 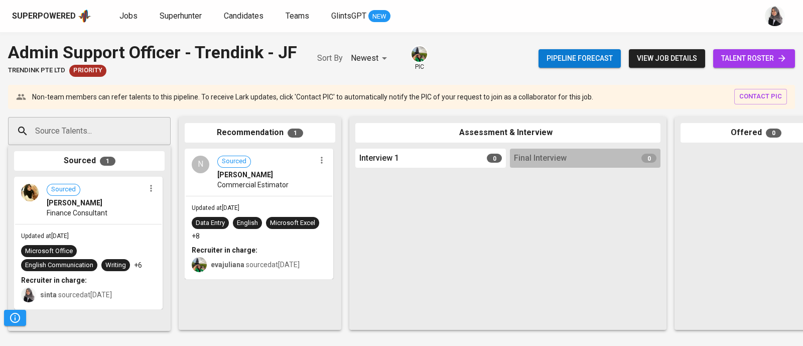 What do you see at coordinates (667, 58) in the screenshot?
I see `button: view job details` at bounding box center [667, 58].